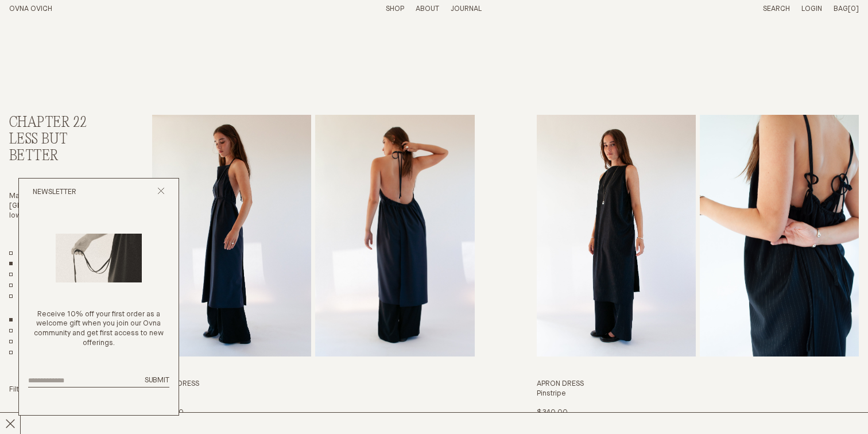  I want to click on span: Submit, so click(157, 380).